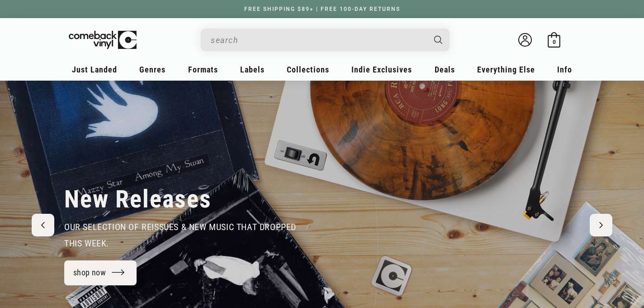  What do you see at coordinates (138, 199) in the screenshot?
I see `h2: New Releases` at bounding box center [138, 199].